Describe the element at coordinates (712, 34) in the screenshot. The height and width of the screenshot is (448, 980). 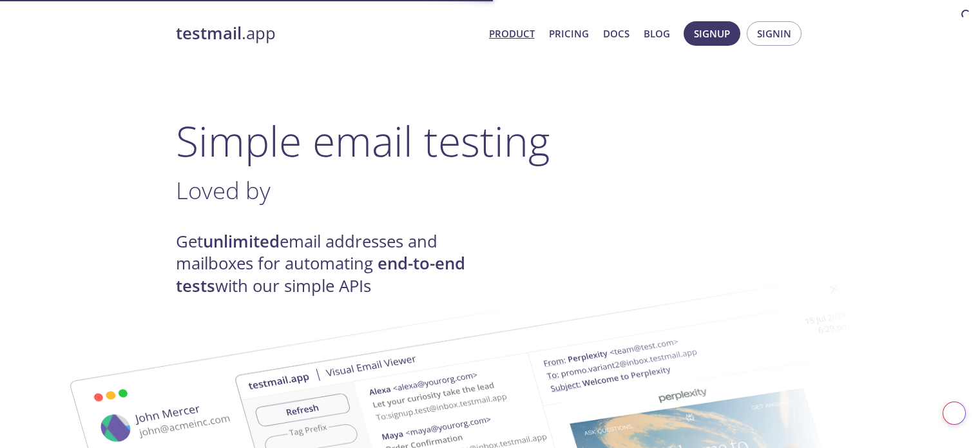
I see `span: Signup` at that location.